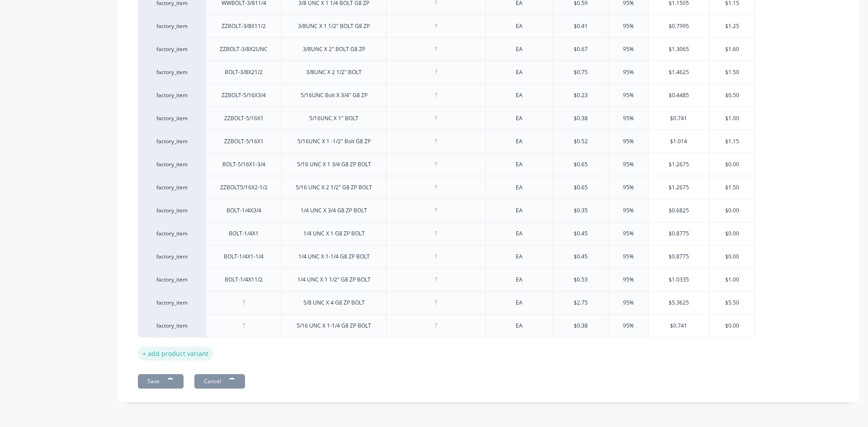  I want to click on div: $1.60, so click(732, 49).